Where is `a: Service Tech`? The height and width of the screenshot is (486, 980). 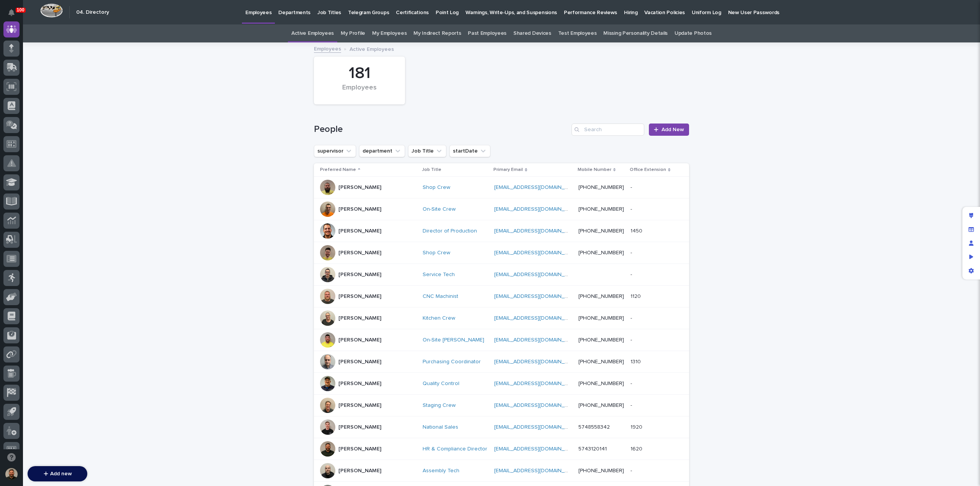 a: Service Tech is located at coordinates (438, 275).